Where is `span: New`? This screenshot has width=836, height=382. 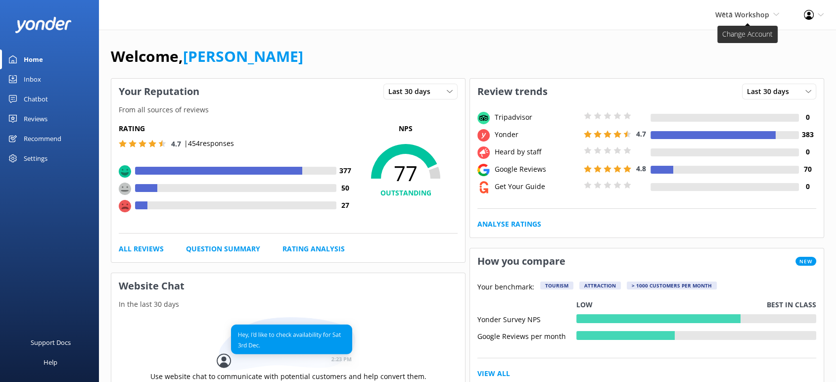 span: New is located at coordinates (806, 261).